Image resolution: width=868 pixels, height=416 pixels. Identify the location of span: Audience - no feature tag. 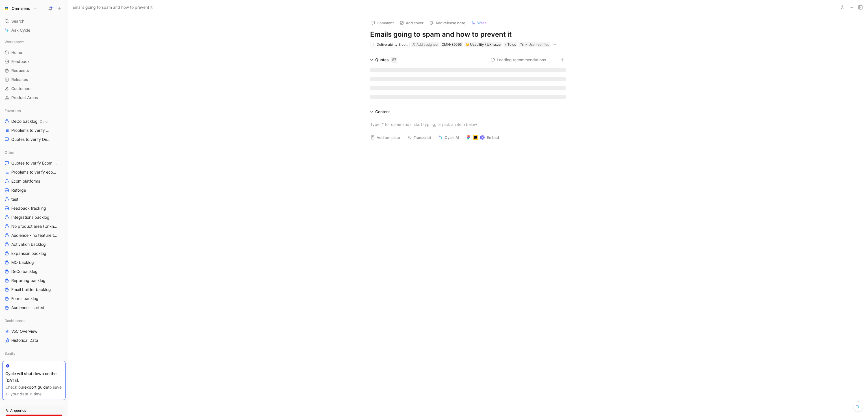
(35, 235).